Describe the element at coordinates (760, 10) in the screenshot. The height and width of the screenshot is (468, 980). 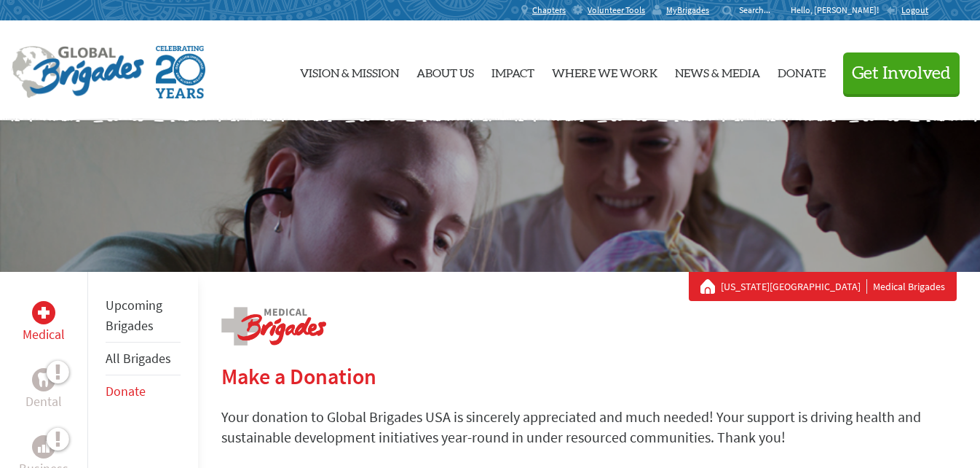
I see `input: Search...` at that location.